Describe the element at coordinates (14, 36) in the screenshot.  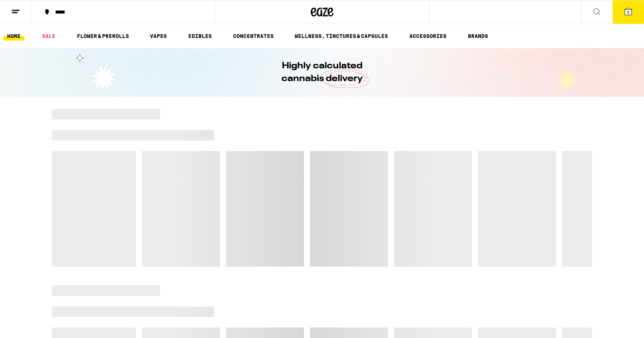
I see `a: HOME` at that location.